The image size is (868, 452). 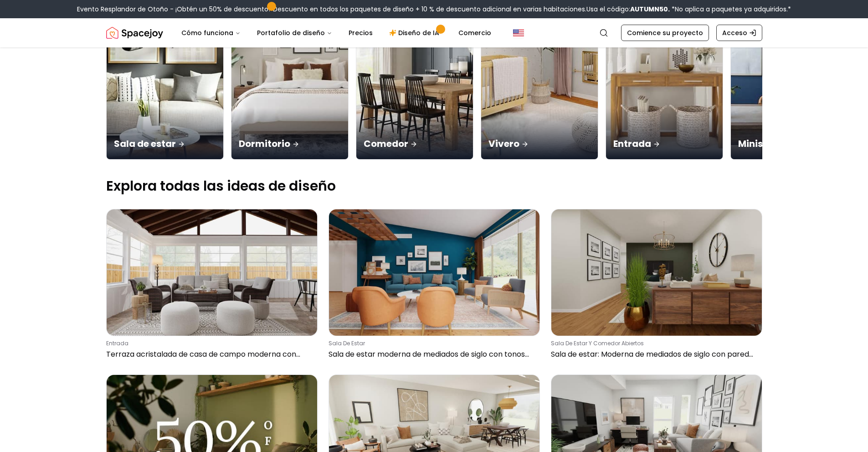 I want to click on a: Sala de estar moderna de mediados de siglo con tonos azules intensossala de estarSala de estar mo..., so click(x=435, y=286).